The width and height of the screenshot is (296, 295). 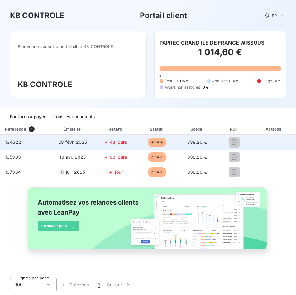 I want to click on div: Référence, so click(x=16, y=129).